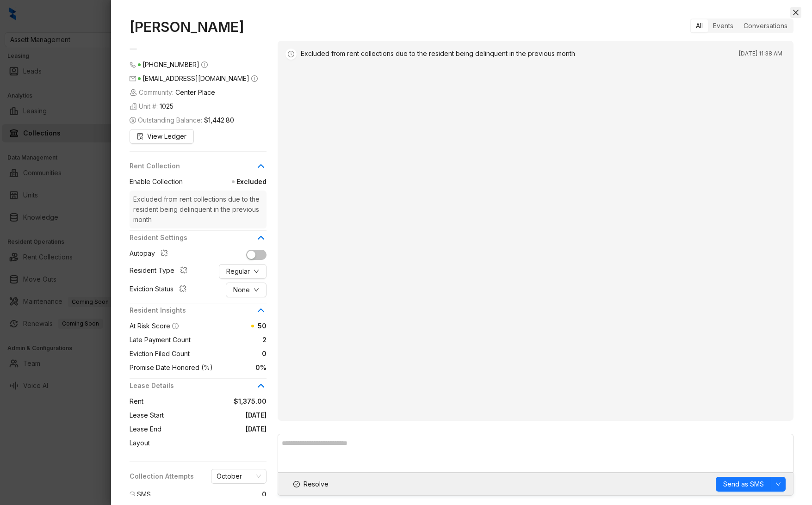  Describe the element at coordinates (192, 237) in the screenshot. I see `span: Resident Settings` at that location.